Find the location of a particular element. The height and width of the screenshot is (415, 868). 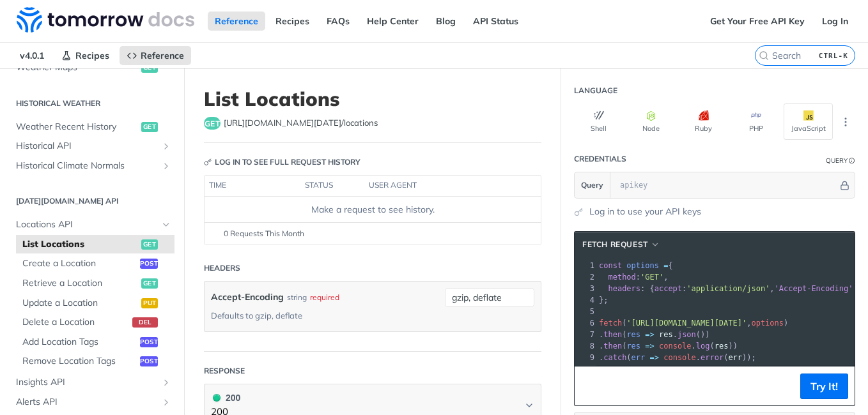

span: console is located at coordinates (675, 346).